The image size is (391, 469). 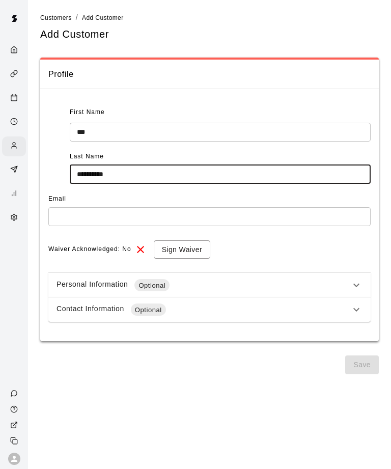 What do you see at coordinates (90, 250) in the screenshot?
I see `span: Waiver Acknowledged: No` at bounding box center [90, 250].